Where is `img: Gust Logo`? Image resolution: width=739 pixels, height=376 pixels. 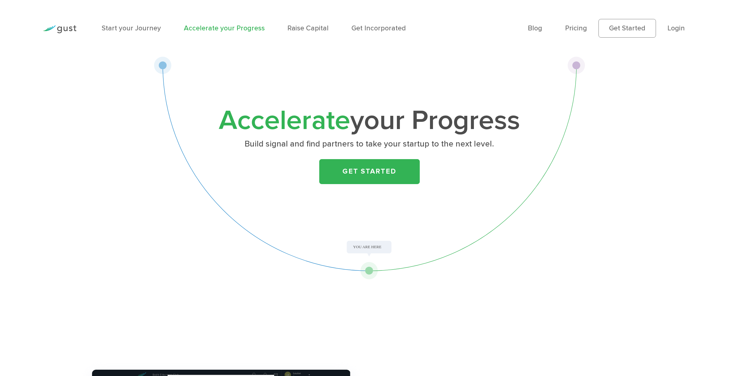 img: Gust Logo is located at coordinates (60, 29).